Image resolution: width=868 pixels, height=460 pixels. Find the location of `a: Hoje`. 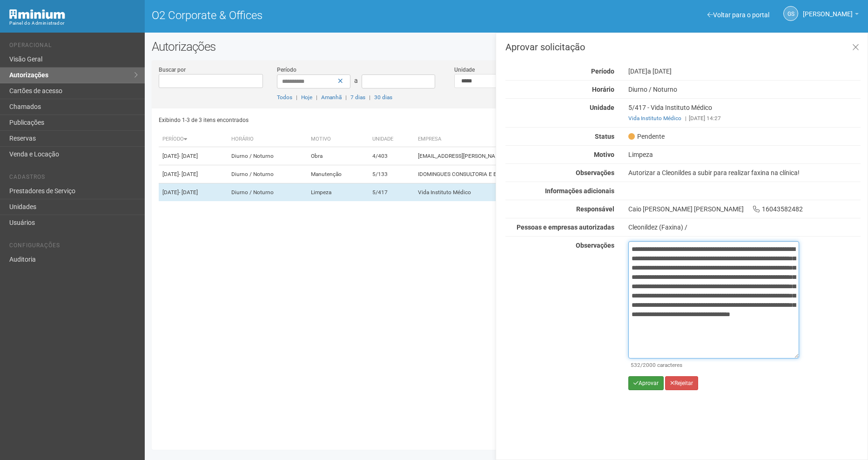

a: Hoje is located at coordinates (306, 97).